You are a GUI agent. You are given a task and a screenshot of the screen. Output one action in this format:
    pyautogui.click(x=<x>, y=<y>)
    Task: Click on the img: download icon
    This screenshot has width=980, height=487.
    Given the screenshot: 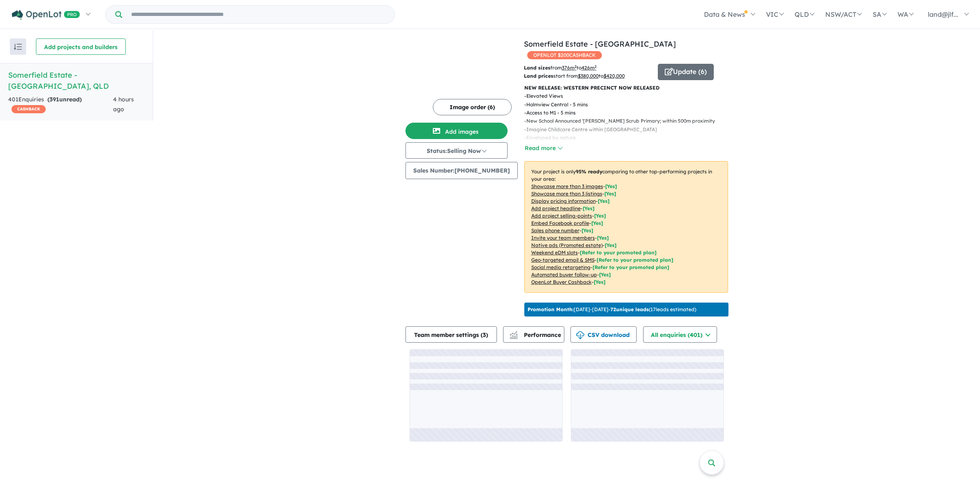 What is the action you would take?
    pyautogui.click(x=580, y=335)
    